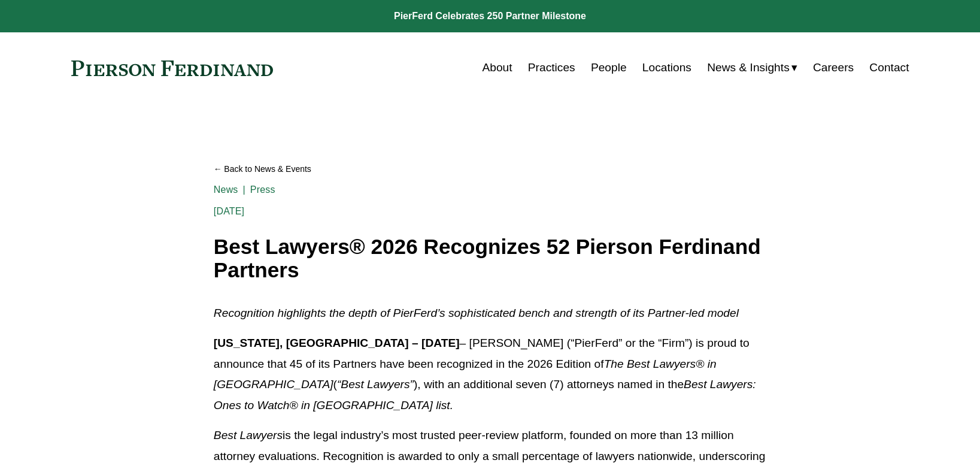 This screenshot has width=980, height=466. I want to click on span: News & Insights, so click(749, 67).